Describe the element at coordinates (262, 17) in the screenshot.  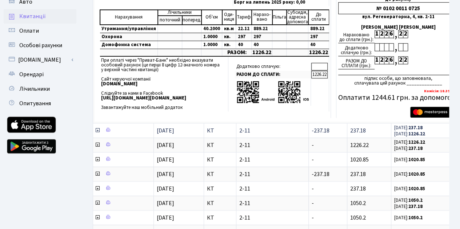
I see `td: Нарахо- вано` at that location.